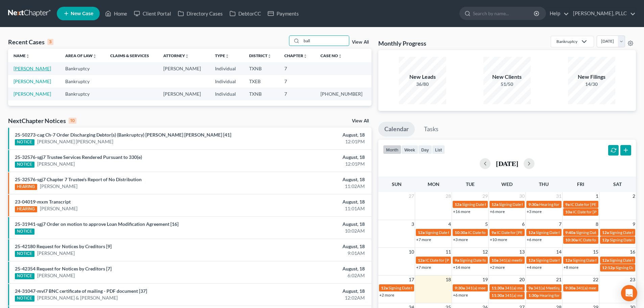  What do you see at coordinates (571, 232) in the screenshot?
I see `span: 9:40a` at bounding box center [571, 232].